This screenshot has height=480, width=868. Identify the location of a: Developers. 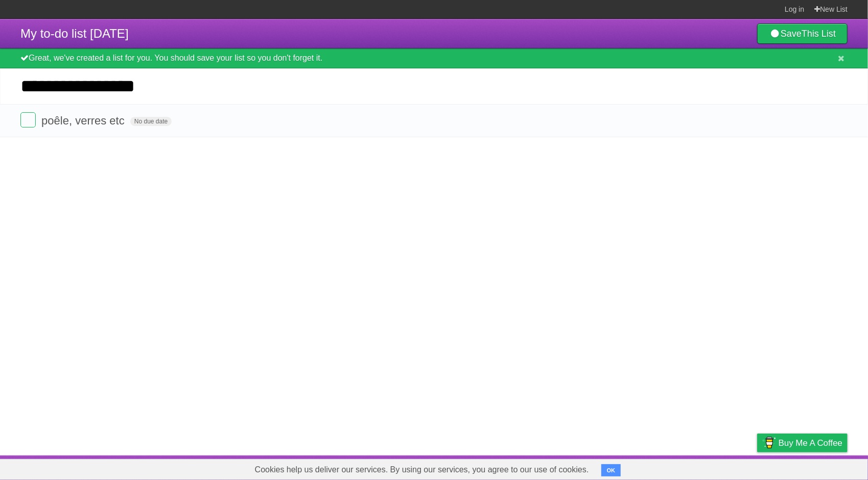
(676, 468).